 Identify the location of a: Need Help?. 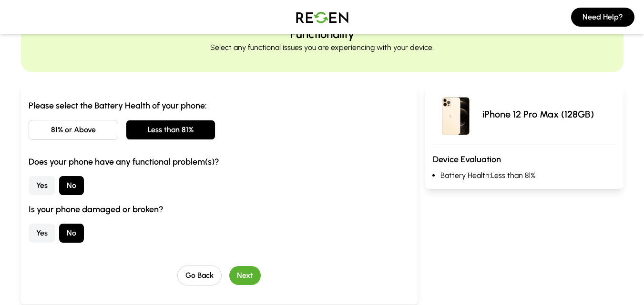
(602, 17).